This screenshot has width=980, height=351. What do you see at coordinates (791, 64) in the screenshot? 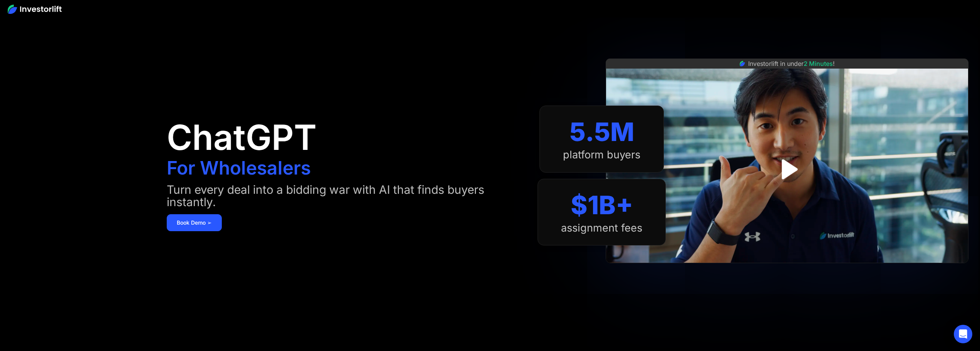
I see `div: Investorlift in under !` at bounding box center [791, 64].